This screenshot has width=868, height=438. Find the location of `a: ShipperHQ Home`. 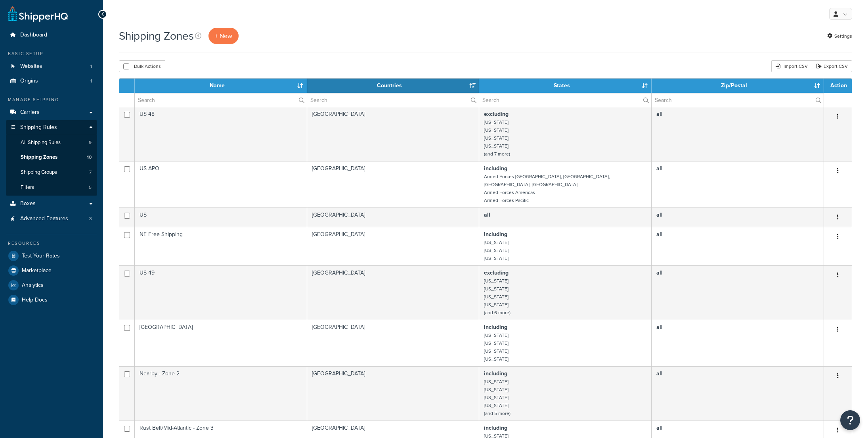

a: ShipperHQ Home is located at coordinates (38, 14).